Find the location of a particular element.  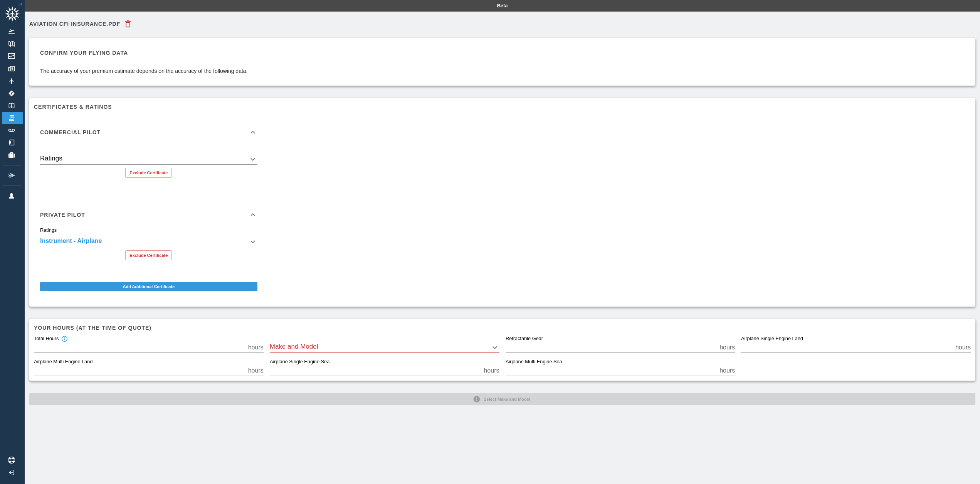

h6: Confirm your flying data is located at coordinates (144, 53).